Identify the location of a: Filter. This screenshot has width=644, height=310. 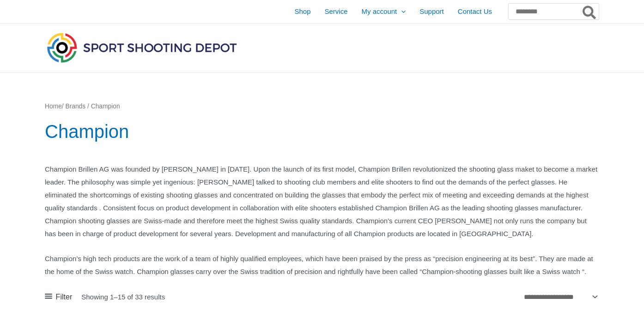
(58, 297).